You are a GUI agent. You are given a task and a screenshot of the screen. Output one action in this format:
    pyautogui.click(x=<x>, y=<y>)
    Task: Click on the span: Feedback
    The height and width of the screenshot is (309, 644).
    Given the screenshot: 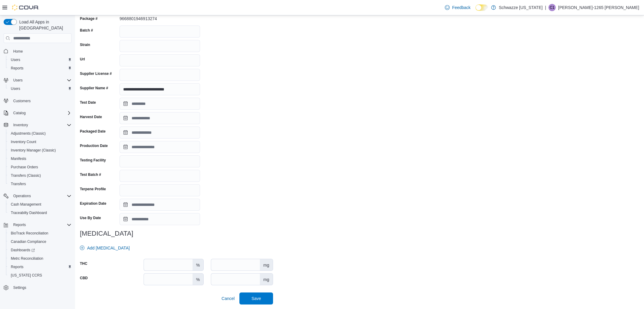 What is the action you would take?
    pyautogui.click(x=461, y=7)
    